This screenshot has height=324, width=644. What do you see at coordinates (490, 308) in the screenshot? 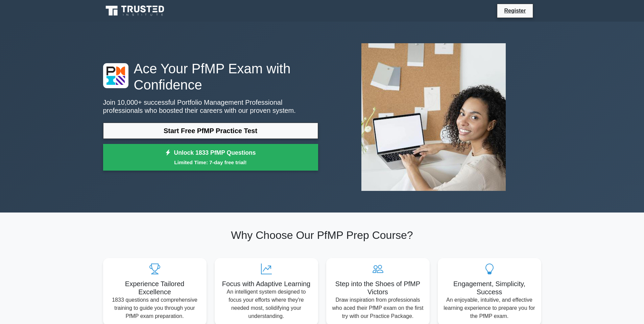
I see `p: An enjoyable, intuitive, and effective learning experience to prepare you for the PfMP exam.` at bounding box center [490, 308].